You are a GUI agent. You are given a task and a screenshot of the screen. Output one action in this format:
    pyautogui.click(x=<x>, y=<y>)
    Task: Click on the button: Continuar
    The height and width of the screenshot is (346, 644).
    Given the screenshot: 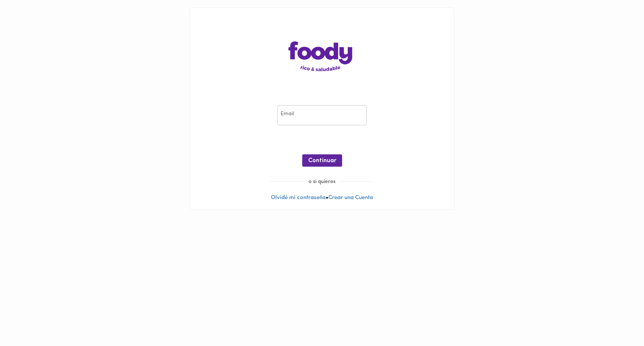 What is the action you would take?
    pyautogui.click(x=322, y=161)
    